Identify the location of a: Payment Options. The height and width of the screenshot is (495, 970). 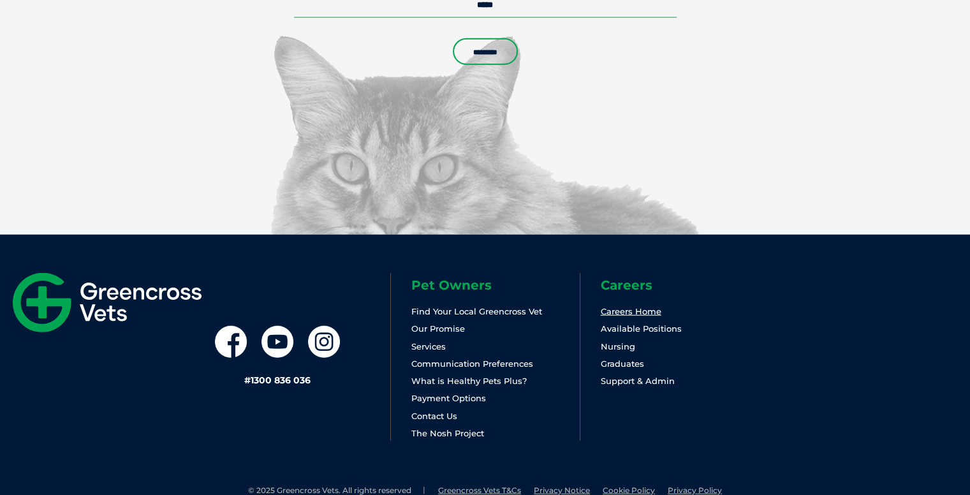
(448, 398).